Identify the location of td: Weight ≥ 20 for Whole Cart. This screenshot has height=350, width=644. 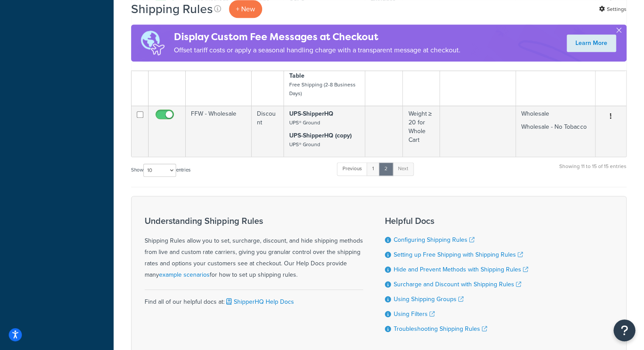
(421, 131).